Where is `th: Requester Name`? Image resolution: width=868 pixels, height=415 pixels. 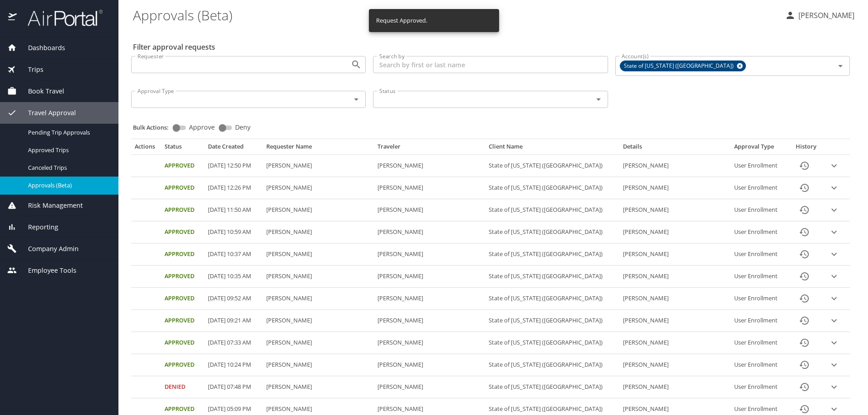 th: Requester Name is located at coordinates (319, 149).